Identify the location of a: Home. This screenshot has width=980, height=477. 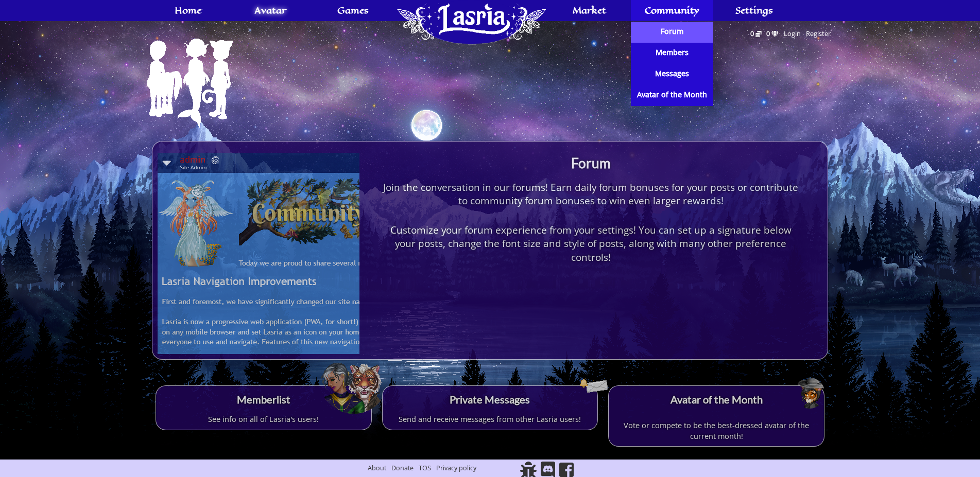
(471, 67).